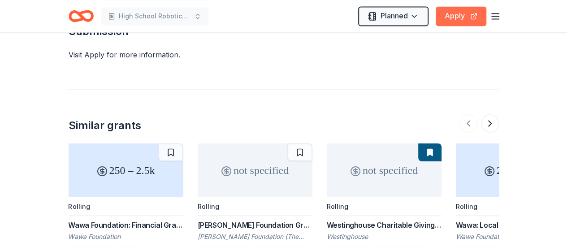  I want to click on span: Planned, so click(394, 16).